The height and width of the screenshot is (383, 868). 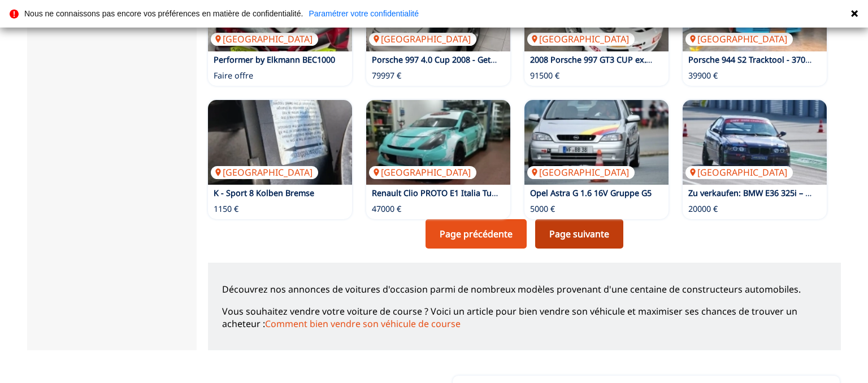 I want to click on p: Nous ne connaissons pas encore vos préférences en matière de confidentialité., so click(x=163, y=14).